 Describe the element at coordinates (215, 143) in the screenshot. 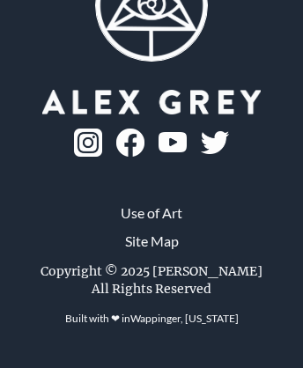

I see `img: twitter-logo.png` at that location.